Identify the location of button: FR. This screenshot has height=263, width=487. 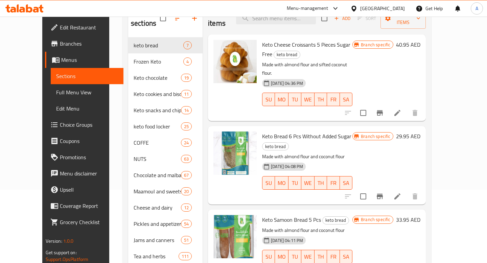
(333, 183).